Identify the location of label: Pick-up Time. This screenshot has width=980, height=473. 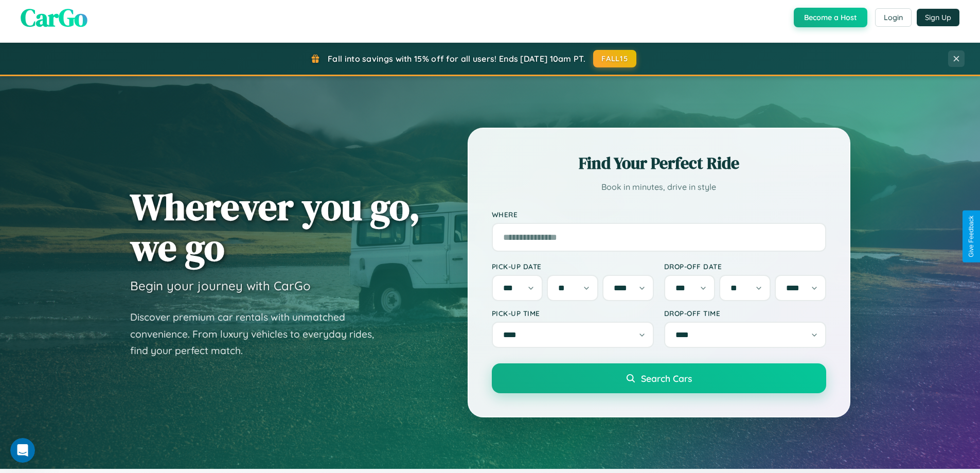
(572, 313).